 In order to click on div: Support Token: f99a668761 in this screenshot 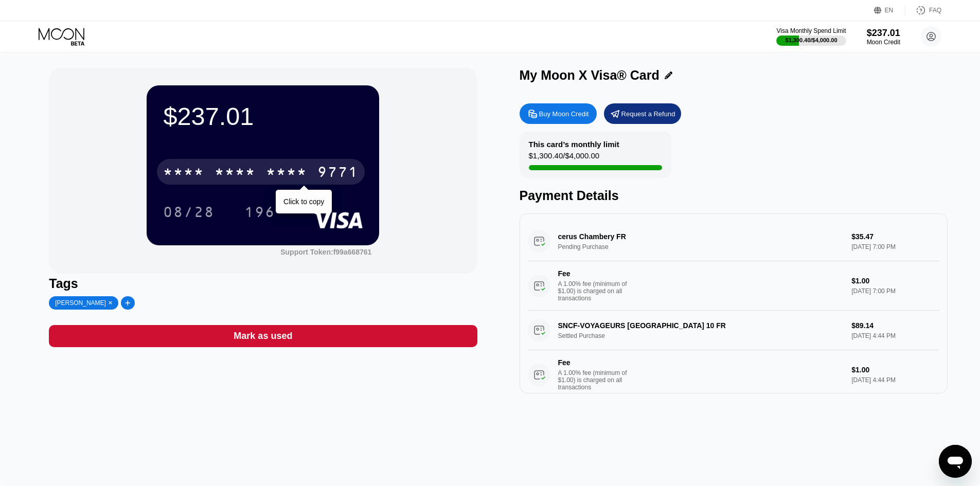, I will do `click(326, 252)`.